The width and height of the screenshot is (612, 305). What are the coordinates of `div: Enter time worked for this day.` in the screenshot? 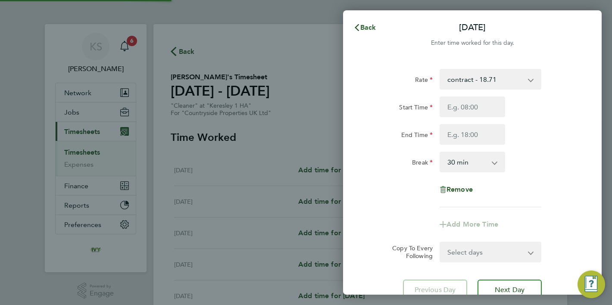 It's located at (473, 43).